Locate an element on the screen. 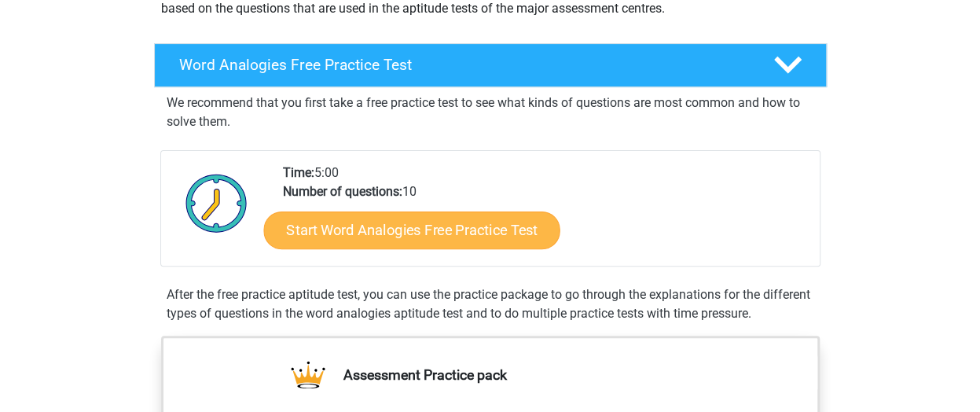 The image size is (980, 412). img: Clock is located at coordinates (216, 202).